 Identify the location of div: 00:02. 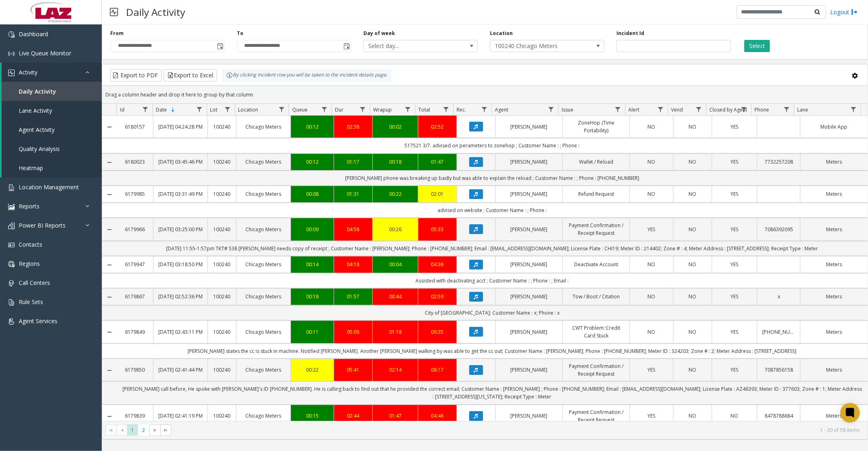
(395, 127).